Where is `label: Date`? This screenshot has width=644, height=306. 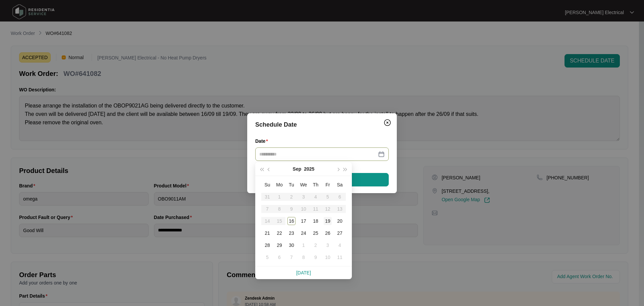 label: Date is located at coordinates (263, 141).